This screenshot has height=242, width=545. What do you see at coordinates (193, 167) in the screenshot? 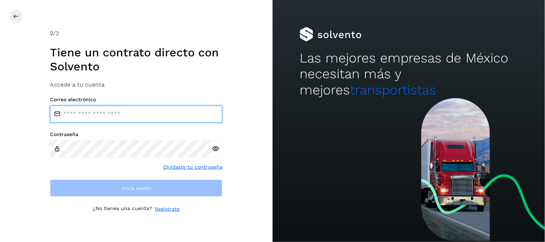
I see `a: Olvidaste tu contraseña` at bounding box center [193, 167].